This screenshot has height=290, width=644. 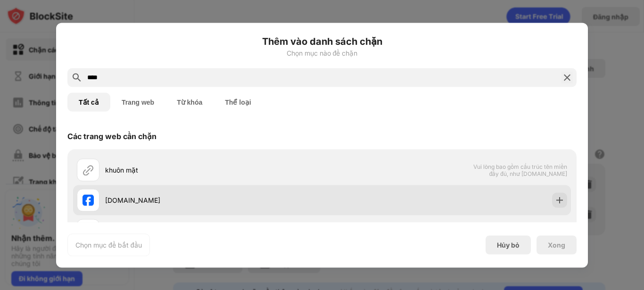 What do you see at coordinates (189, 102) in the screenshot?
I see `font: Từ khóa` at bounding box center [189, 102].